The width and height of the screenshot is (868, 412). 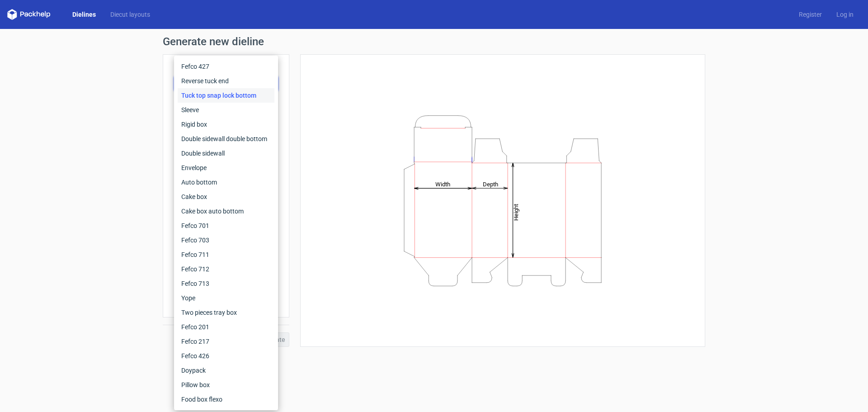 What do you see at coordinates (226, 182) in the screenshot?
I see `div: Auto bottom` at bounding box center [226, 182].